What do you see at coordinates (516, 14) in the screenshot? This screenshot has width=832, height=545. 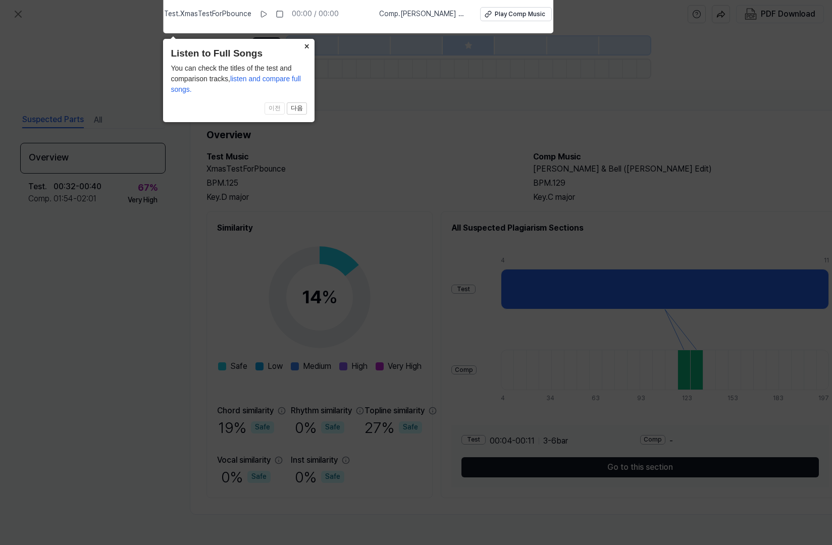 I see `button: Play Comp Music` at bounding box center [516, 14].